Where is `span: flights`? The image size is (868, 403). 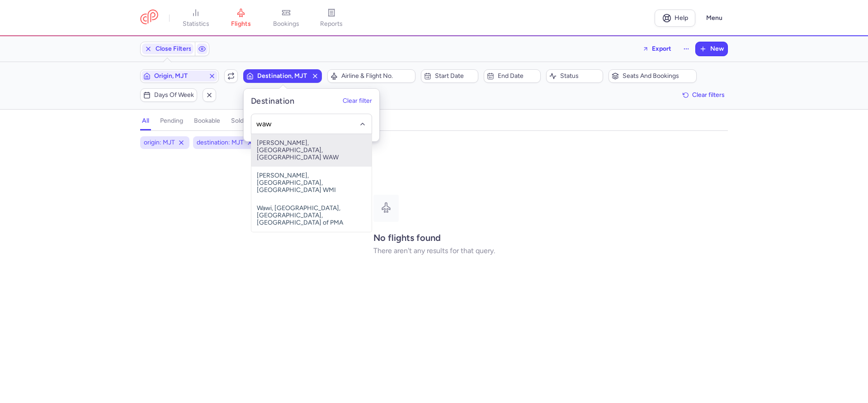
span: flights is located at coordinates (241, 24).